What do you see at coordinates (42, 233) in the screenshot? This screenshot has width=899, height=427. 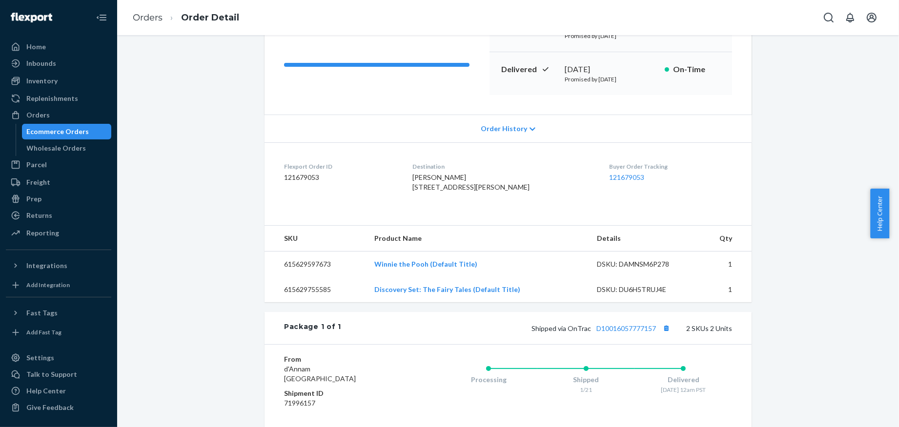 I see `div: Reporting` at bounding box center [42, 233].